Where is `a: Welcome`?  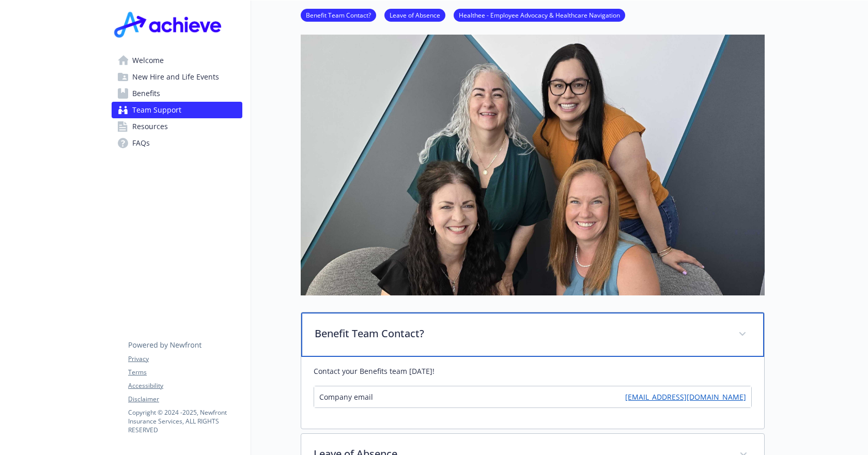
a: Welcome is located at coordinates (177, 60).